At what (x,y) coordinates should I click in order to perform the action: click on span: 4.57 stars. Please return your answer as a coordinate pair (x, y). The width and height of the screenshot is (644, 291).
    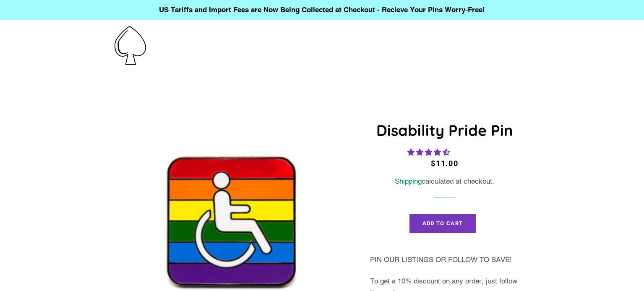
    Looking at the image, I should click on (430, 152).